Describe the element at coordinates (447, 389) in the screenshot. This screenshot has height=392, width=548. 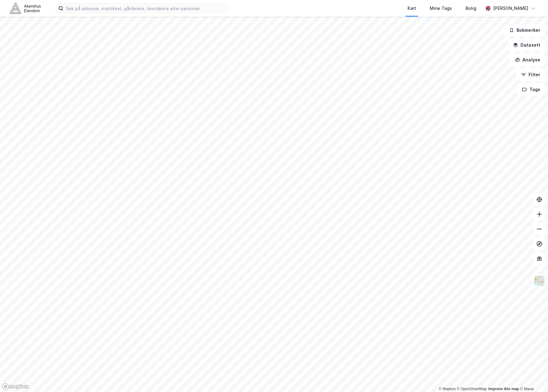
I see `a: Mapbox` at that location.